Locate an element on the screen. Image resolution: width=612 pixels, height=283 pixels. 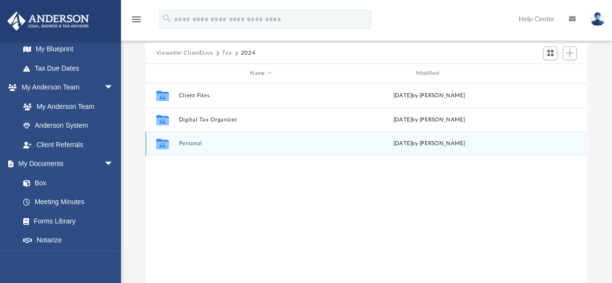
a: Client Referrals is located at coordinates (68, 145).